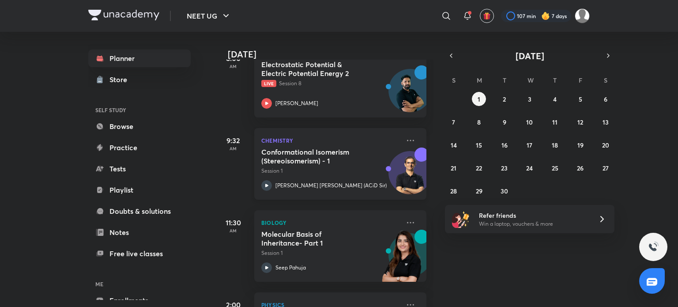 The width and height of the screenshot is (678, 307). I want to click on a: Planner, so click(139, 58).